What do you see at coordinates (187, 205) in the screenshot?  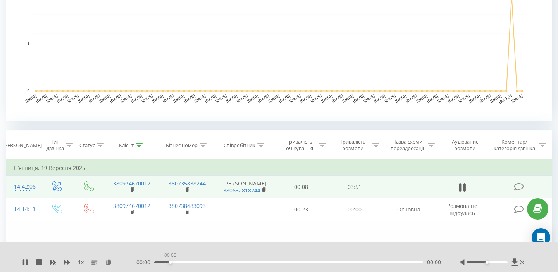 I see `a: 380738483093` at bounding box center [187, 205].